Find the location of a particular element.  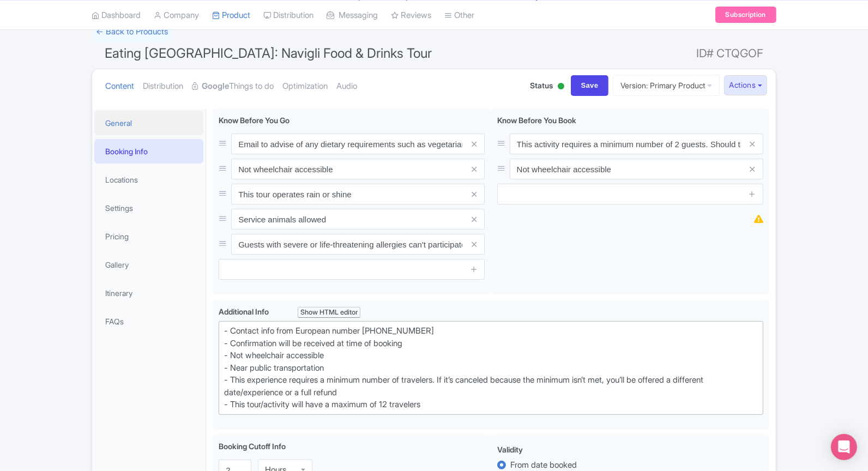

span: Status is located at coordinates (542, 85).